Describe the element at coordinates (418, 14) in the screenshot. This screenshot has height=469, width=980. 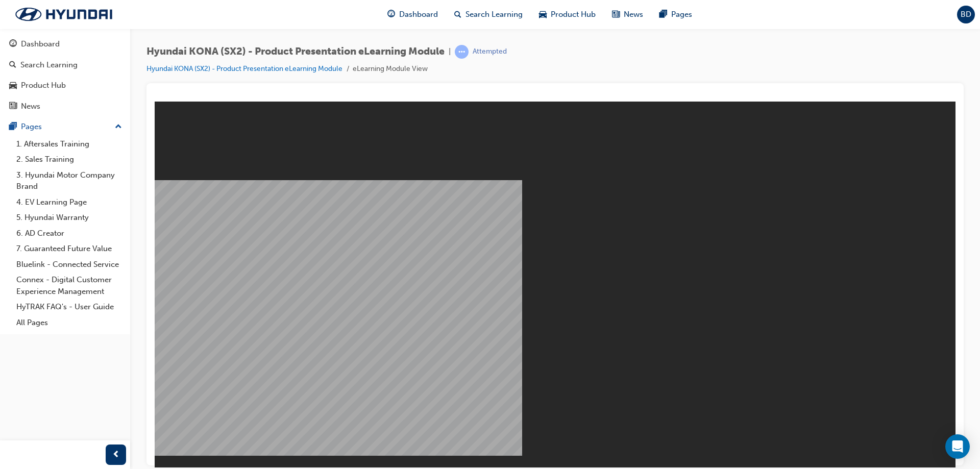
I see `span: Dashboard` at that location.